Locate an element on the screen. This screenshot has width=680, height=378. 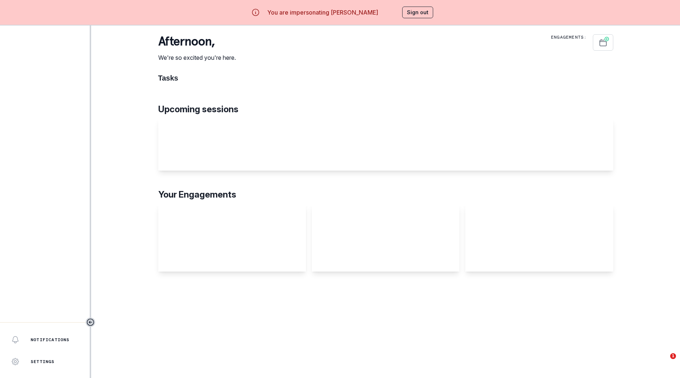
p: Engagements: is located at coordinates (569, 37).